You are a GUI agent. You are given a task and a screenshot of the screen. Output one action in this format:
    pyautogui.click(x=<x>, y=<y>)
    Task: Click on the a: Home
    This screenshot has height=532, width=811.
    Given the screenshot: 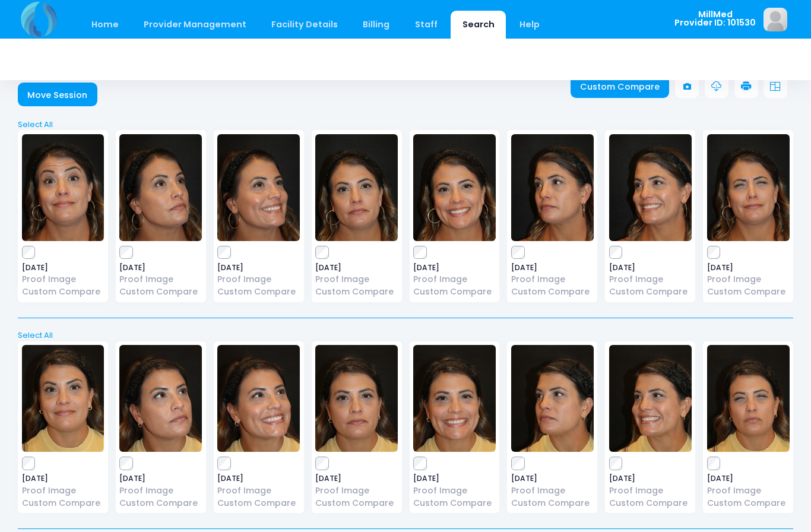 What is the action you would take?
    pyautogui.click(x=104, y=25)
    